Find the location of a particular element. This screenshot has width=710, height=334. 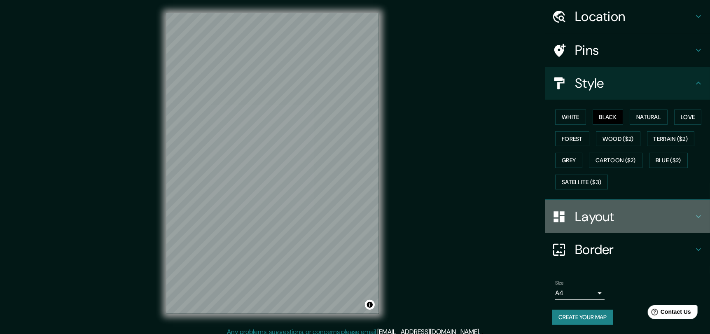

button: Forest is located at coordinates (572, 139).